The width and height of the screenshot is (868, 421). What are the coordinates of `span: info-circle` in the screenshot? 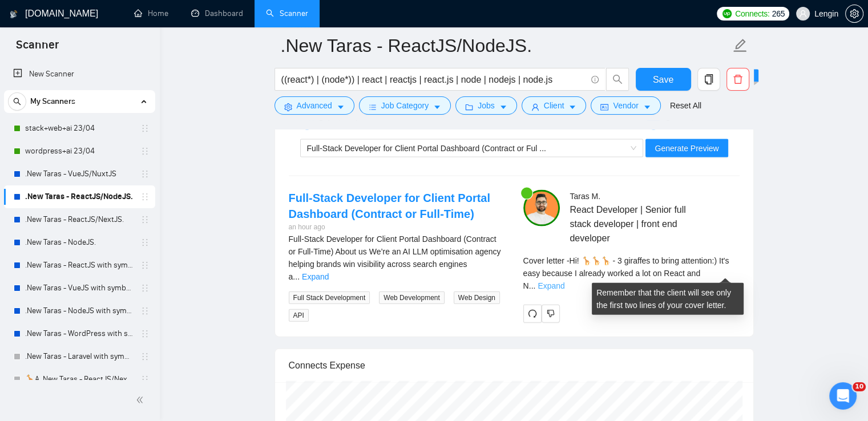 It's located at (595, 79).